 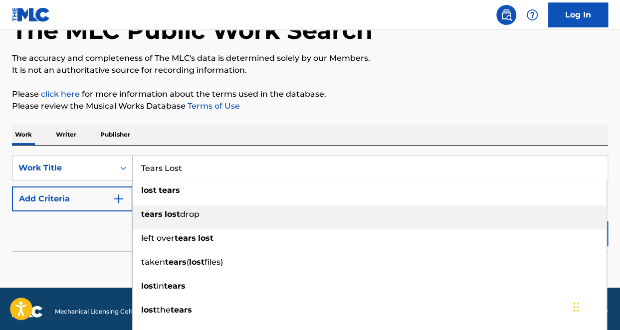 I want to click on a: click here, so click(x=60, y=94).